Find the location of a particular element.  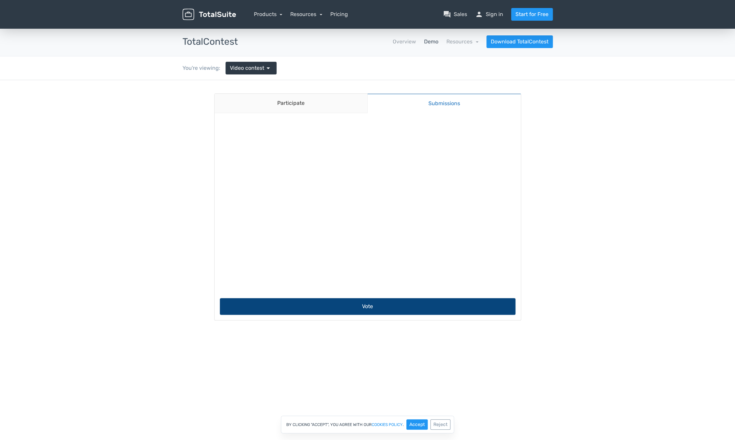

a: question_answerSales is located at coordinates (455, 14).